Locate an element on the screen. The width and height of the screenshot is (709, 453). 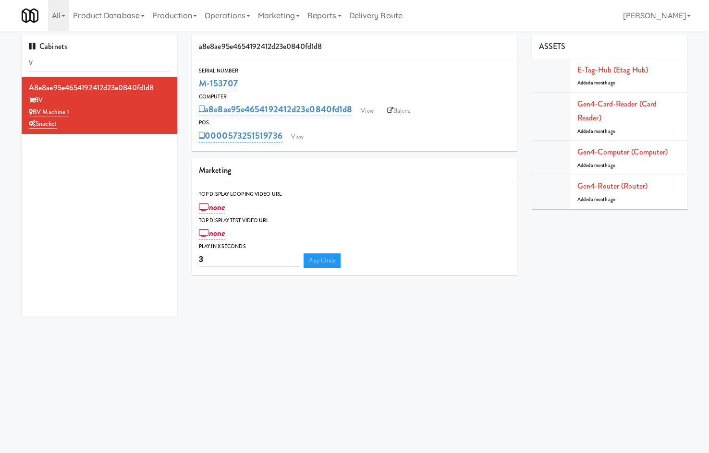
div: Top Display Looping Video Url is located at coordinates (354, 194).